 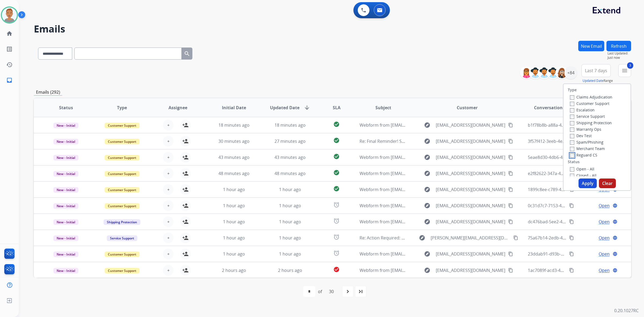 I want to click on mat-icon: list_alt, so click(x=9, y=49).